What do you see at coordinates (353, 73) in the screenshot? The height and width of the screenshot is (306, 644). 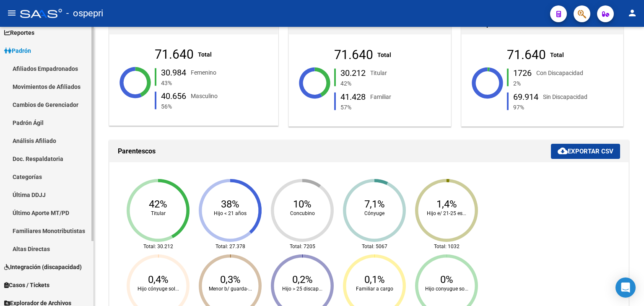 I see `div: 30.212` at bounding box center [353, 73].